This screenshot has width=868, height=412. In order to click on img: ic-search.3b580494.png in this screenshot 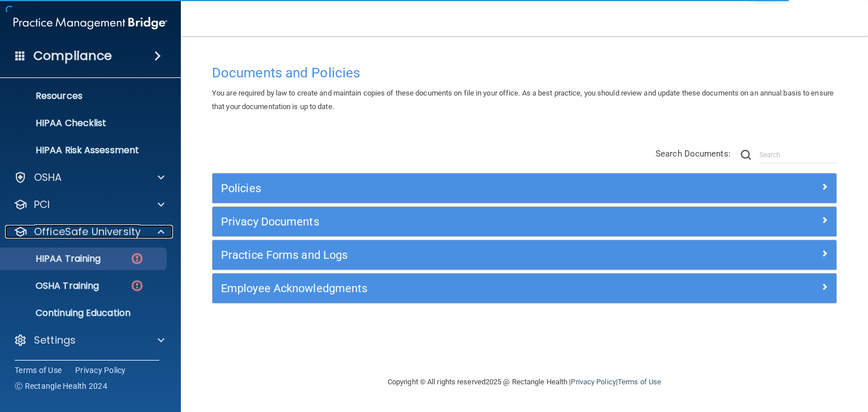, I will do `click(746, 155)`.